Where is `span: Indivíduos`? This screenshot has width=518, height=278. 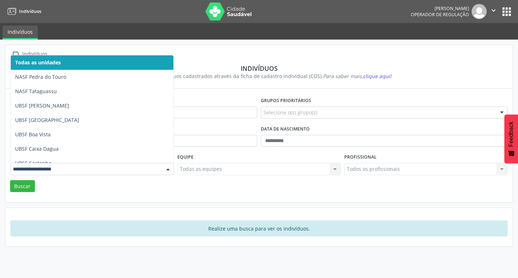 span: Indivíduos is located at coordinates (30, 11).